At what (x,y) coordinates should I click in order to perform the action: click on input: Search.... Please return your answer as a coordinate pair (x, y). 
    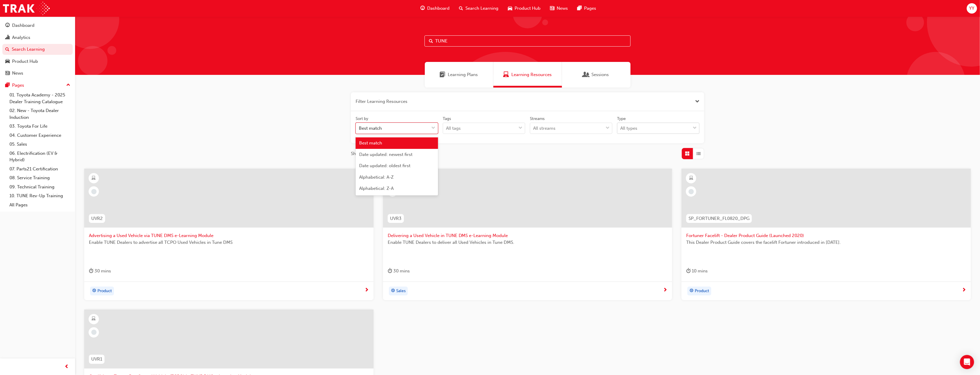
    Looking at the image, I should click on (527, 41).